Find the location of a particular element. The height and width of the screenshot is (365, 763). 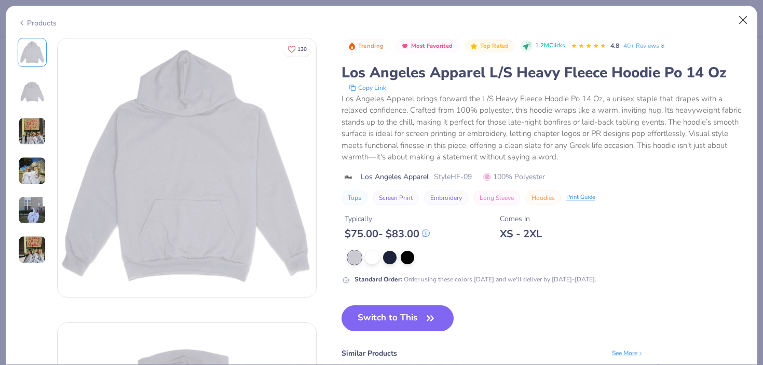

button: Switch to This is located at coordinates (397, 318).